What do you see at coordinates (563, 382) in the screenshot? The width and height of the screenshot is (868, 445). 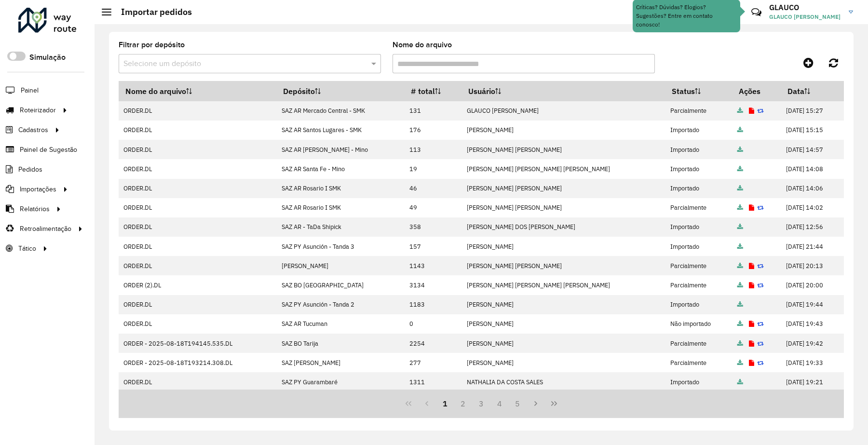 I see `td: NATHALIA DA COSTA SALES` at bounding box center [563, 382].